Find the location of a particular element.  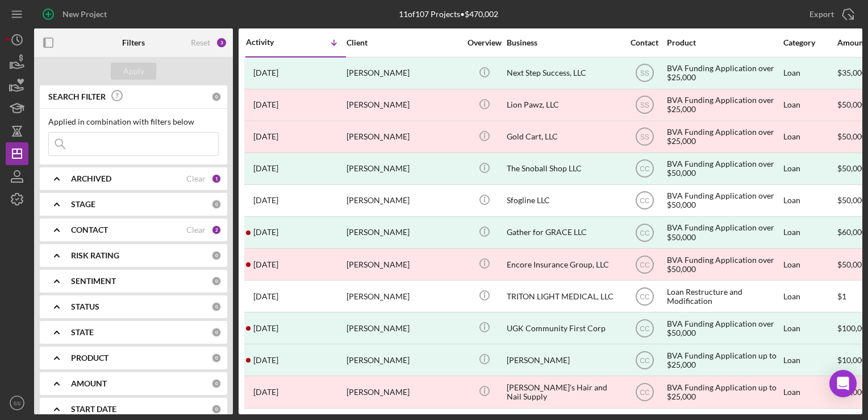

button: Export is located at coordinates (830, 14).